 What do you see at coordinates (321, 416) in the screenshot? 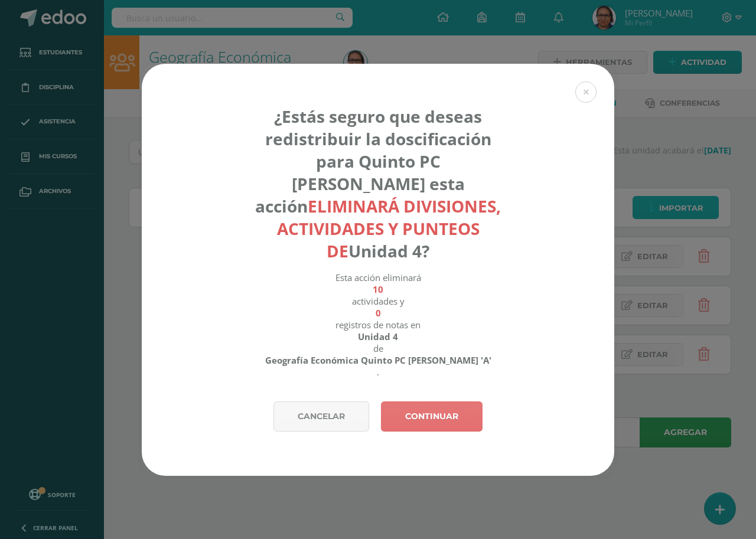
I see `a: Cancelar` at bounding box center [321, 416].